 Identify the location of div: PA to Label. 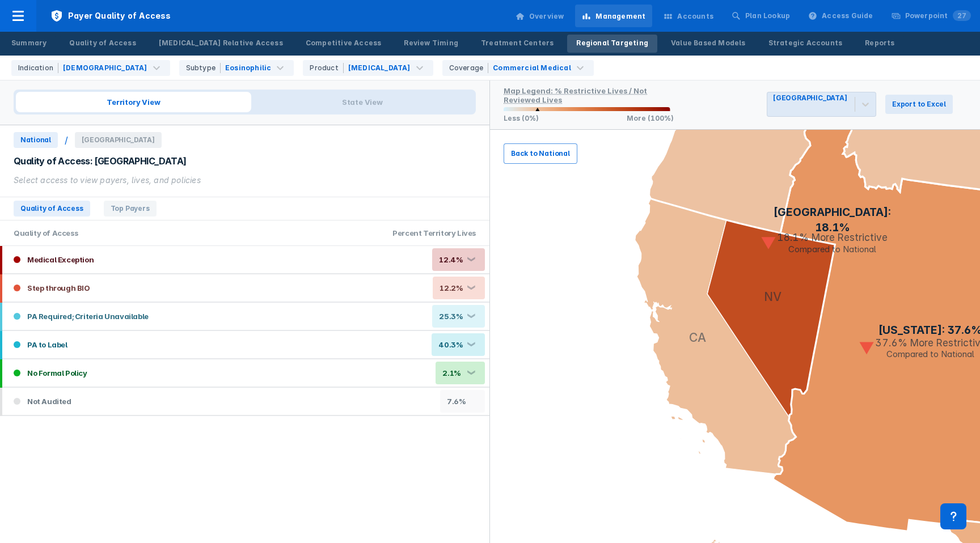
(37, 345).